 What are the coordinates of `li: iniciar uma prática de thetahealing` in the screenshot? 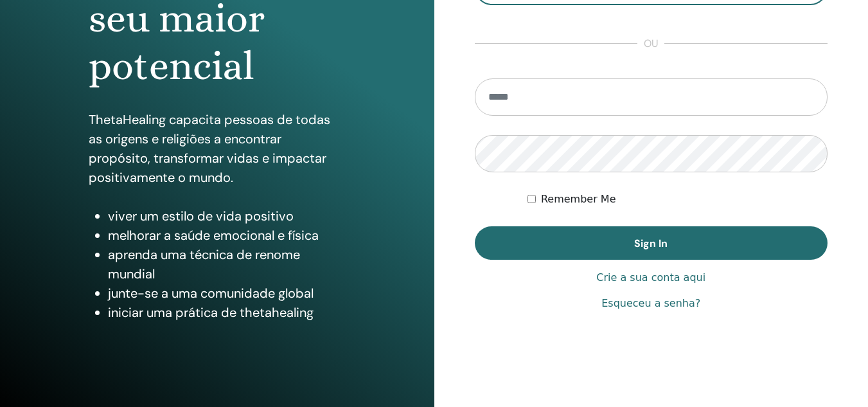 It's located at (227, 312).